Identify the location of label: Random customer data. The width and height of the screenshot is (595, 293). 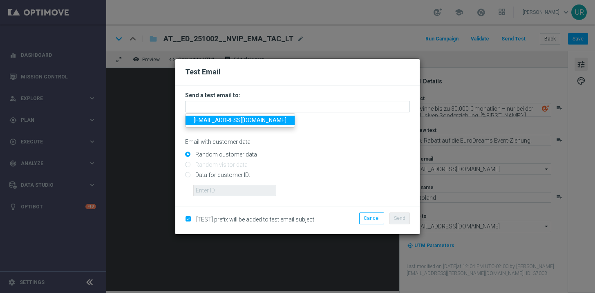
(225, 154).